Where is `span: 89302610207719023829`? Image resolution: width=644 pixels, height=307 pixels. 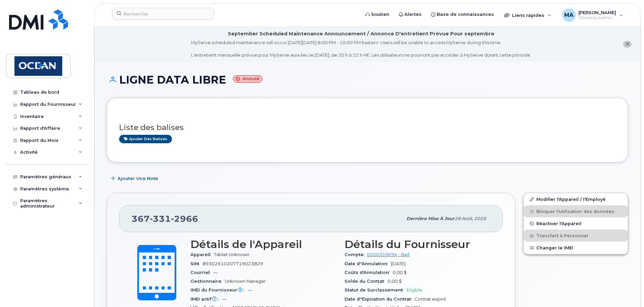 span: 89302610207719023829 is located at coordinates (233, 263).